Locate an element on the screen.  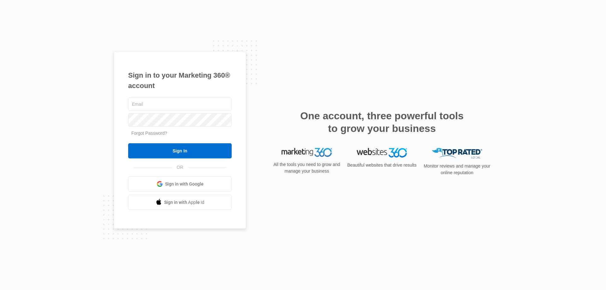
span: Sign in with Apple Id is located at coordinates (184, 202).